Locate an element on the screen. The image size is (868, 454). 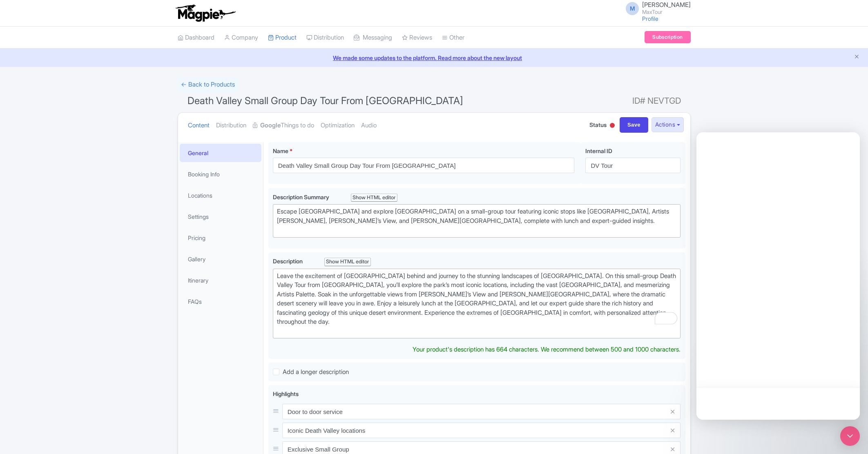
span: M is located at coordinates (632, 9).